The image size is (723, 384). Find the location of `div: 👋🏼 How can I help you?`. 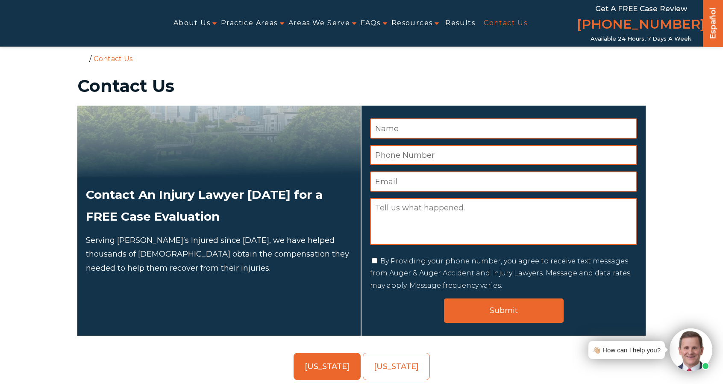

div: 👋🏼 How can I help you? is located at coordinates (626, 349).